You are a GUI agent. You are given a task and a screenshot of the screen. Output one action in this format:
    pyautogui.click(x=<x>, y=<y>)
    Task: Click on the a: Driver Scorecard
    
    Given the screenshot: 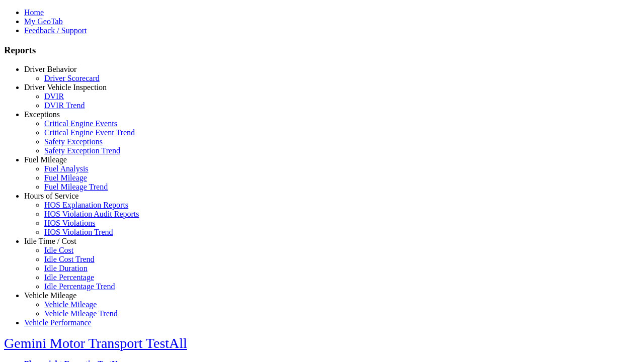 What is the action you would take?
    pyautogui.click(x=72, y=78)
    